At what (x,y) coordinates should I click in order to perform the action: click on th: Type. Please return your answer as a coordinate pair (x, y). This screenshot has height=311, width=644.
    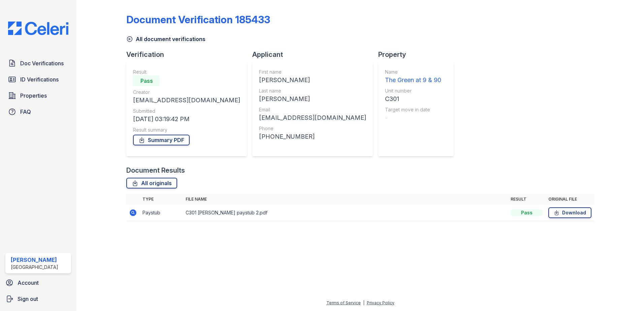
    Looking at the image, I should click on (162, 200).